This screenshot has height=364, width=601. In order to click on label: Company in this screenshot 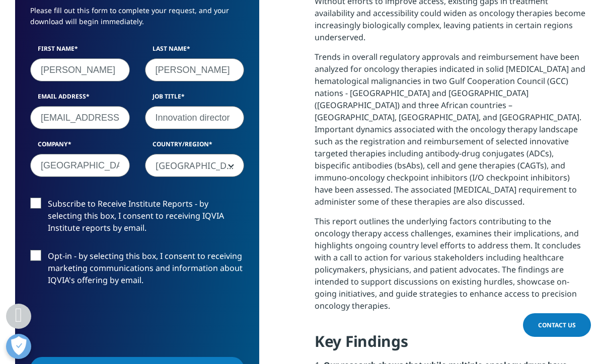, I will do `click(80, 147)`.